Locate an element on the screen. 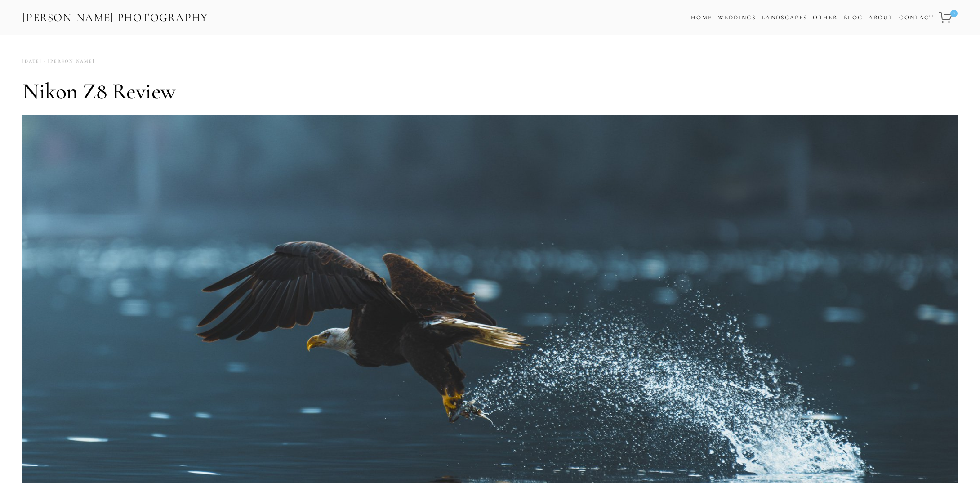  a: Blog is located at coordinates (853, 18).